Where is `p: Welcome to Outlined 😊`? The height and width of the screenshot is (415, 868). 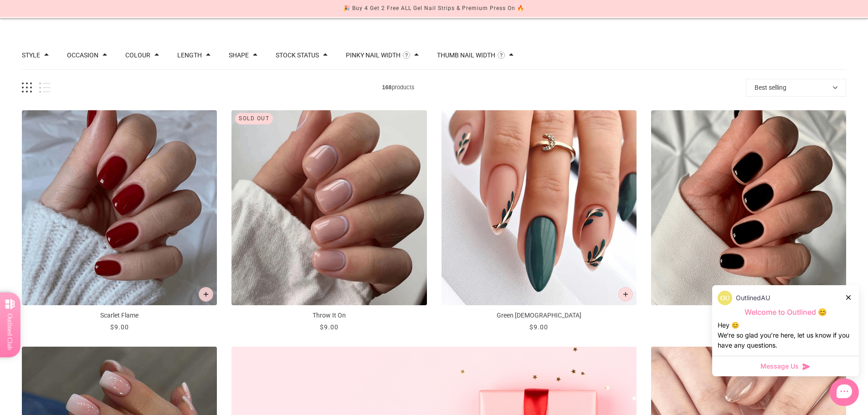 p: Welcome to Outlined 😊 is located at coordinates (785, 312).